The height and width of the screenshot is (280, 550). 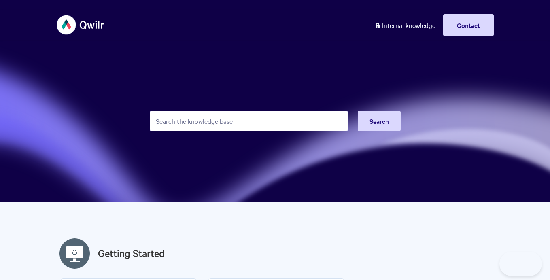 What do you see at coordinates (379, 121) in the screenshot?
I see `span: Search` at bounding box center [379, 121].